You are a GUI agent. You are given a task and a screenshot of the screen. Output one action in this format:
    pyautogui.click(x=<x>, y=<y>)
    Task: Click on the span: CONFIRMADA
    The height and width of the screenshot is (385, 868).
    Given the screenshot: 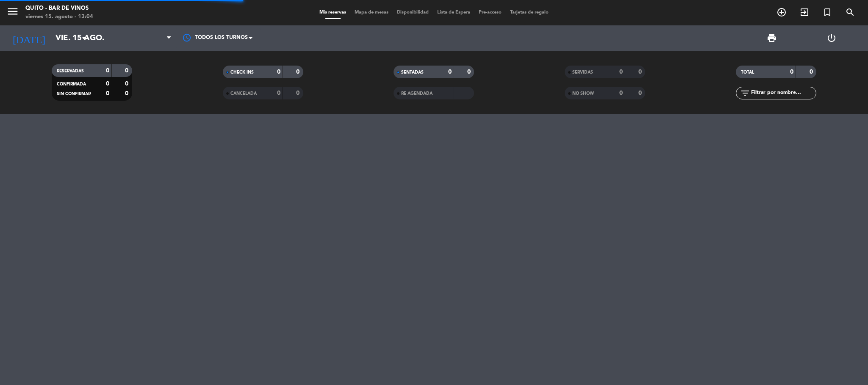 What is the action you would take?
    pyautogui.click(x=71, y=84)
    